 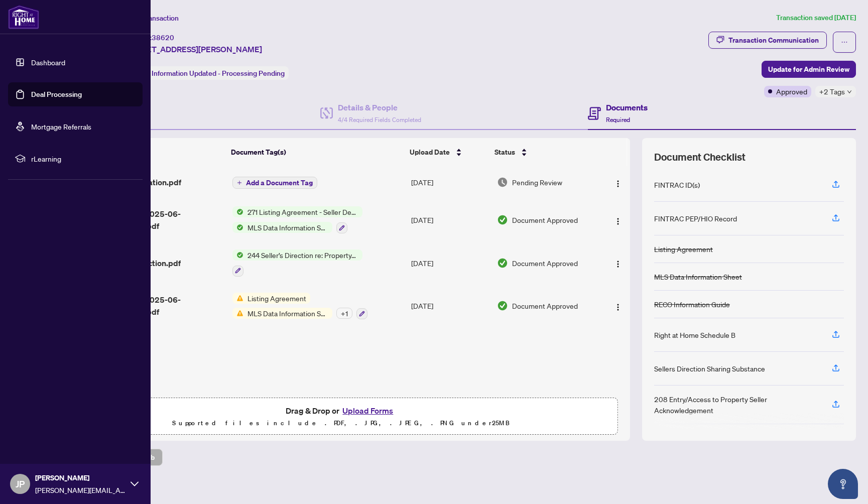 What do you see at coordinates (683, 249) in the screenshot?
I see `div: Listing Agreement` at bounding box center [683, 249].